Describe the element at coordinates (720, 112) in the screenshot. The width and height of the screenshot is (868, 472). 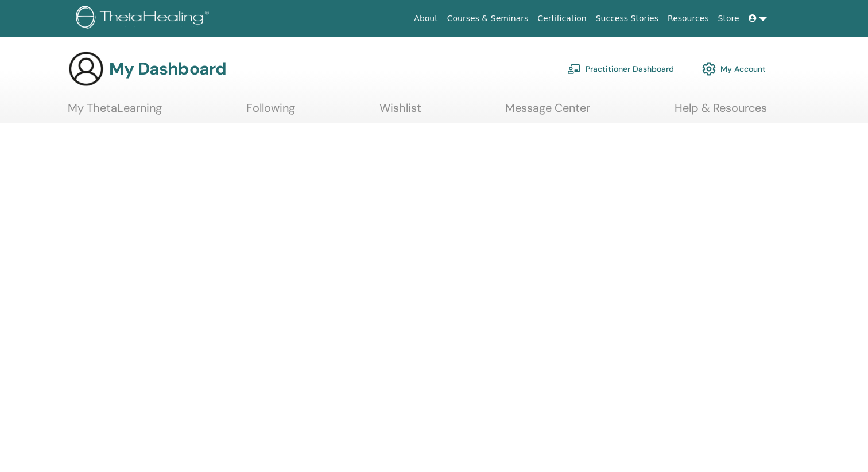
I see `a: Help & Resources` at that location.